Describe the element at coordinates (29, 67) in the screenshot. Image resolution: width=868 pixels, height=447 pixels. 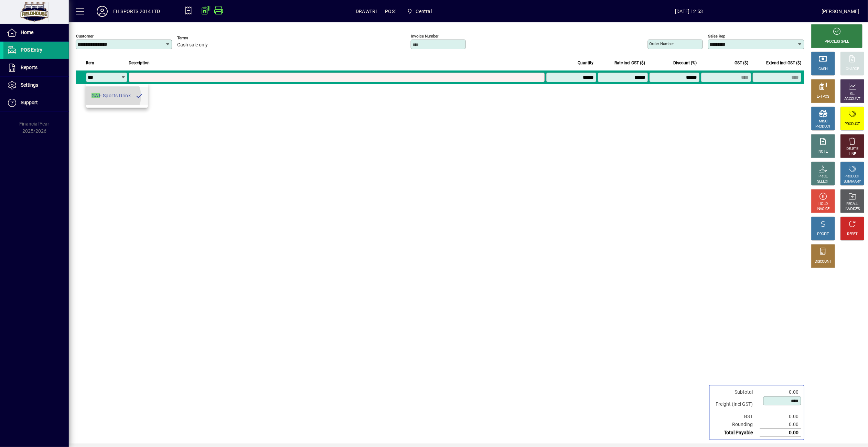
I see `span: Reports` at that location.